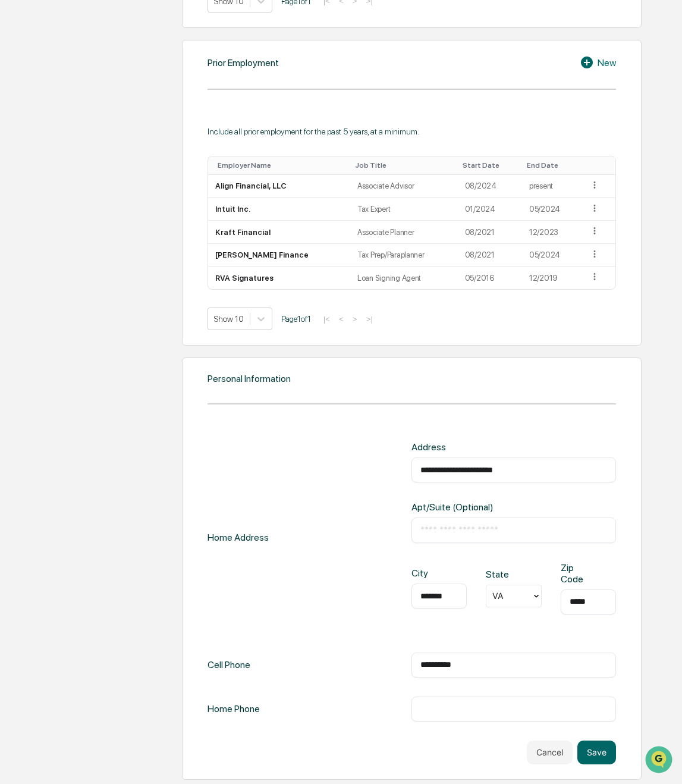 The width and height of the screenshot is (682, 784). What do you see at coordinates (490, 278) in the screenshot?
I see `td: 05/2016` at bounding box center [490, 278].